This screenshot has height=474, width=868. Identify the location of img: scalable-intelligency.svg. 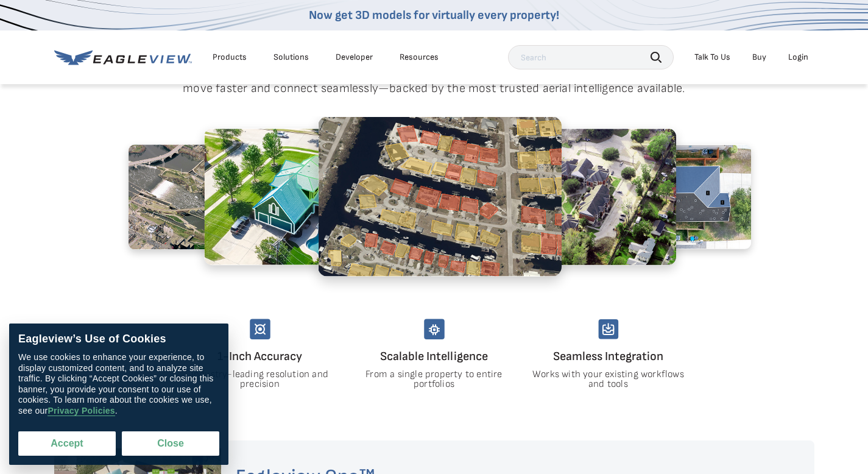
(434, 329).